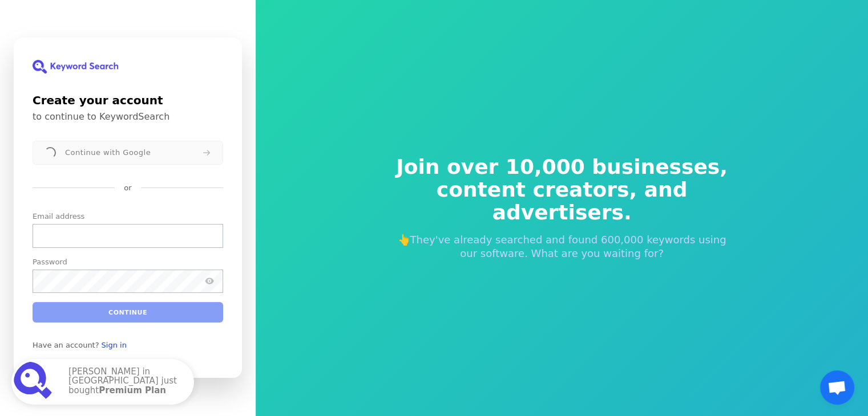  Describe the element at coordinates (209, 281) in the screenshot. I see `button: Show password` at that location.